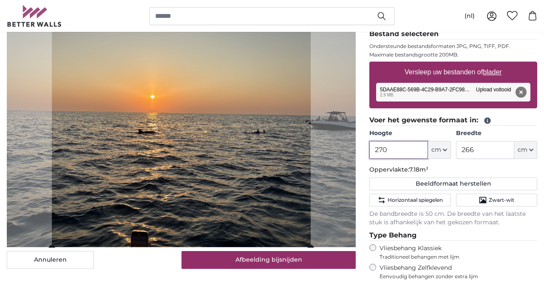 This screenshot has width=544, height=288. Describe the element at coordinates (450, 252) in the screenshot. I see `label: Vliesbehang Klassiek` at that location.